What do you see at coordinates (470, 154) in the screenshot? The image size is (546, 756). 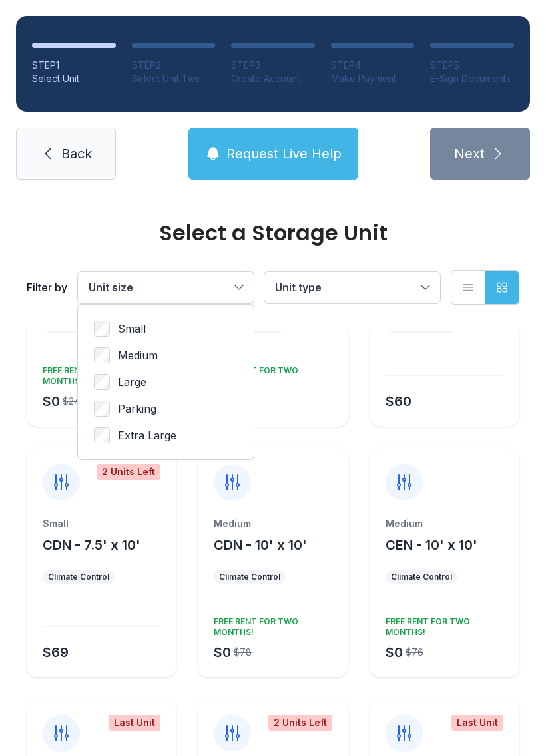 I see `span: Next` at bounding box center [470, 154].